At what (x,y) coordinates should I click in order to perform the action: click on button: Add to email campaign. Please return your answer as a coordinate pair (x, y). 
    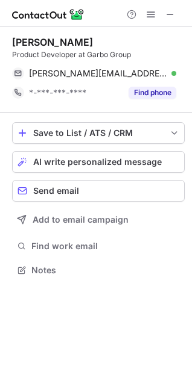
    Looking at the image, I should click on (98, 220).